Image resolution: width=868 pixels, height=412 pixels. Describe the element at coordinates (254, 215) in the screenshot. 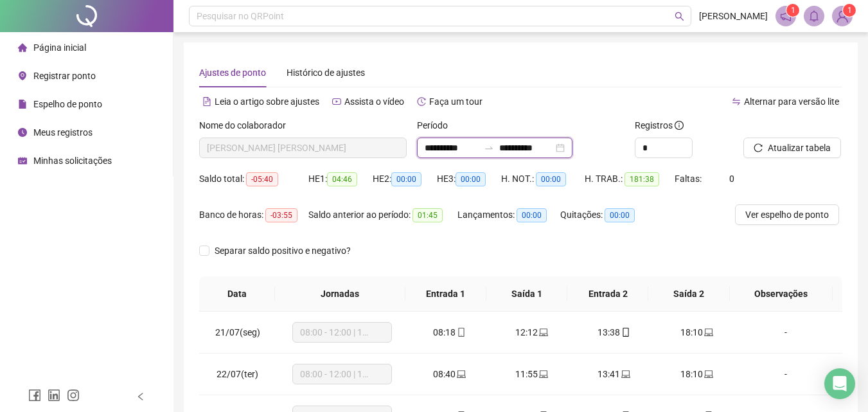

I see `div: Banco de horas:` at that location.